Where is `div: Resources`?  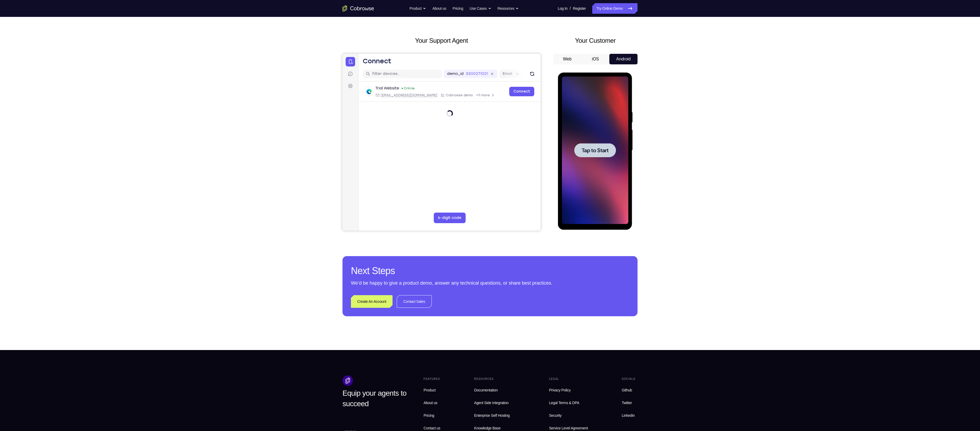 div: Resources is located at coordinates (495, 379).